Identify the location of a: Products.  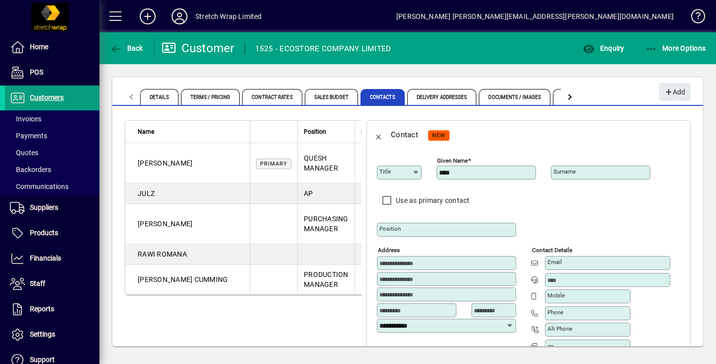
(52, 233).